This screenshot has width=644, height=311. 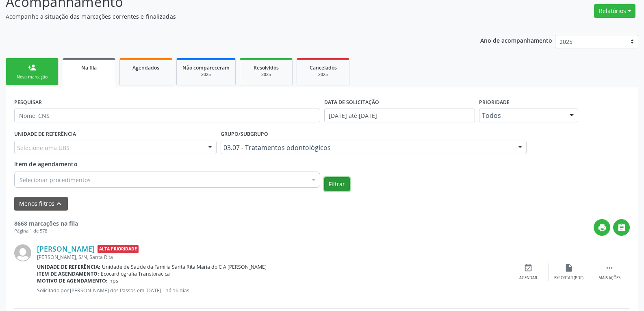 What do you see at coordinates (528, 268) in the screenshot?
I see `i: event_available` at bounding box center [528, 268].